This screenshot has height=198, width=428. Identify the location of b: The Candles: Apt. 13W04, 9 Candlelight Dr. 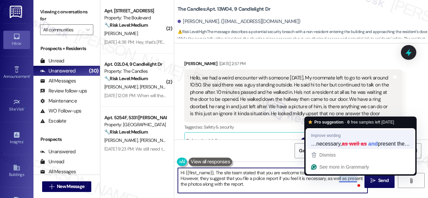
(224, 9).